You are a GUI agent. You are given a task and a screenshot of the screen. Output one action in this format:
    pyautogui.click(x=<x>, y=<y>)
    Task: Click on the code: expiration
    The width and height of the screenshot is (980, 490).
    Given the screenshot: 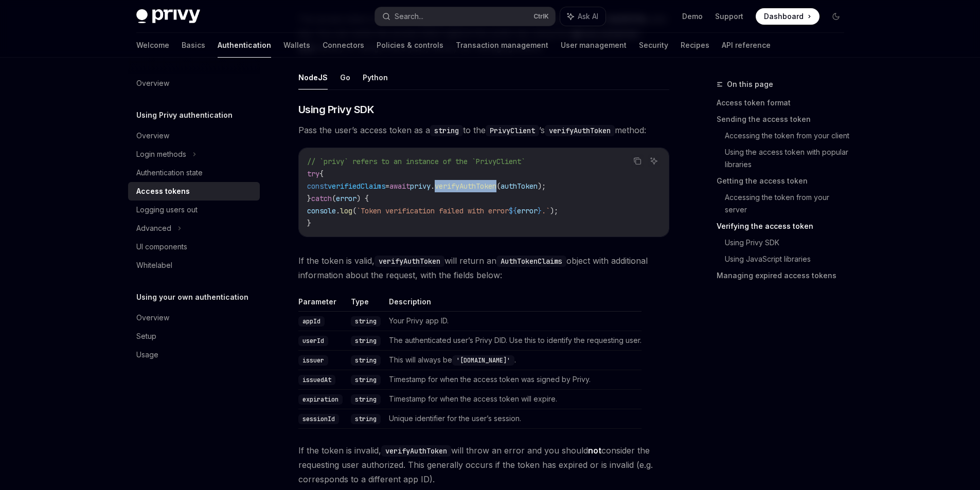 What is the action you would take?
    pyautogui.click(x=320, y=400)
    